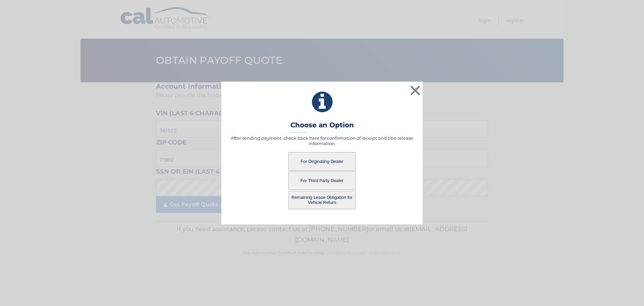 The width and height of the screenshot is (644, 306). Describe the element at coordinates (322, 127) in the screenshot. I see `h3: Choose an Option` at that location.